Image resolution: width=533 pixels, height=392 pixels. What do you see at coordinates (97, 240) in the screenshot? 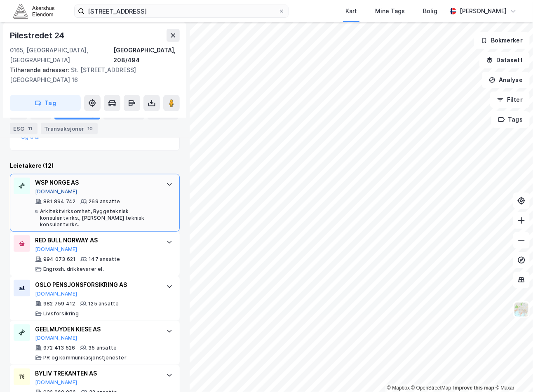
I see `div: RED BULL NORWAY AS` at bounding box center [97, 240].